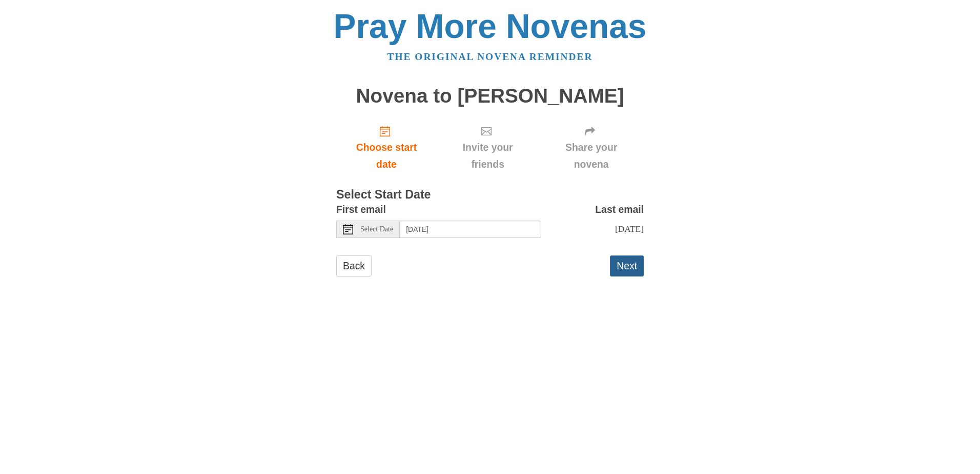  Describe the element at coordinates (619, 210) in the screenshot. I see `label: Last email` at that location.